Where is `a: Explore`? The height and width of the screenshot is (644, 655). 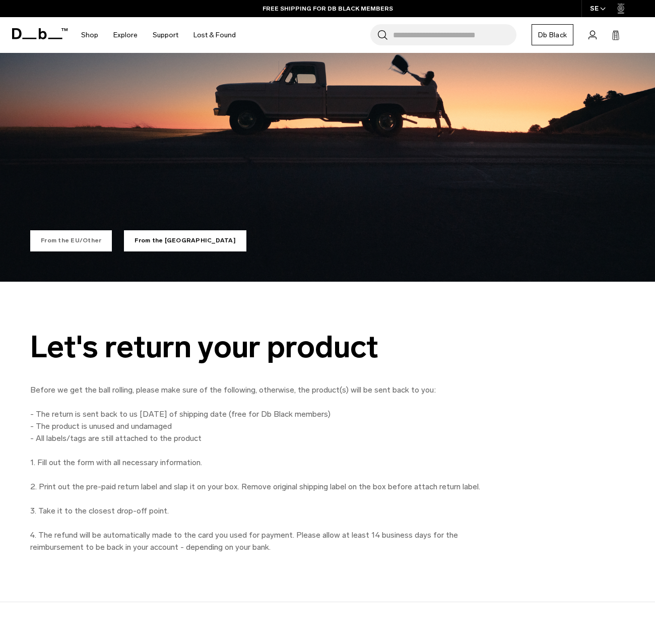
a: Explore is located at coordinates (126, 35).